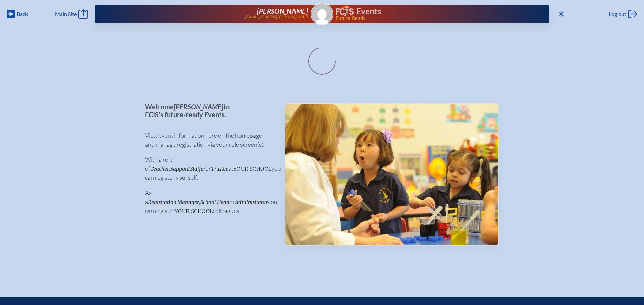 Image resolution: width=644 pixels, height=305 pixels. What do you see at coordinates (322, 14) in the screenshot?
I see `a: Gravatar` at bounding box center [322, 14].